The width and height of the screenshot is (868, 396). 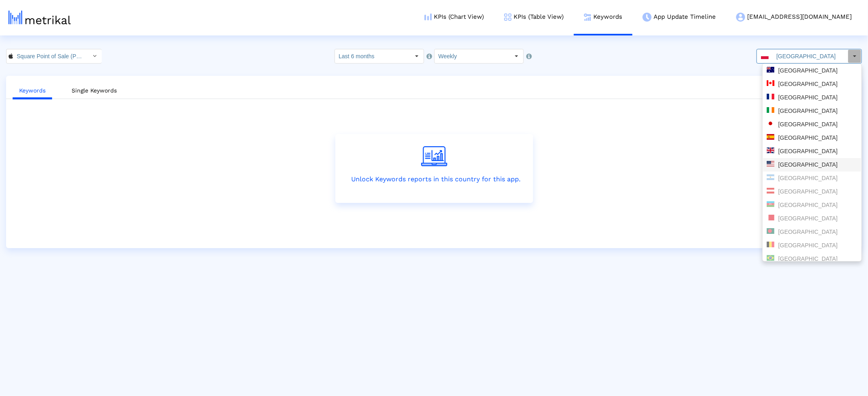 I want to click on img: keywords.png, so click(x=588, y=17).